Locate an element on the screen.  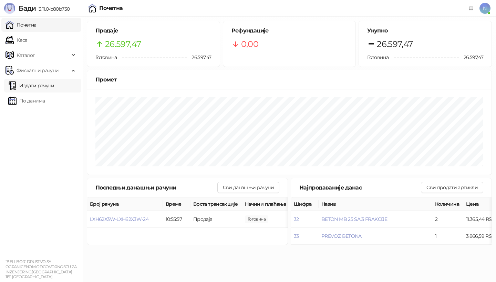
span: N. is located at coordinates (485, 8).